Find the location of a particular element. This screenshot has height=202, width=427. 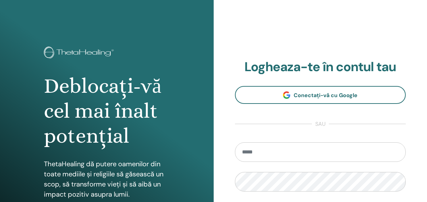

h2: Logheaza-te în contul tau is located at coordinates (320, 67).